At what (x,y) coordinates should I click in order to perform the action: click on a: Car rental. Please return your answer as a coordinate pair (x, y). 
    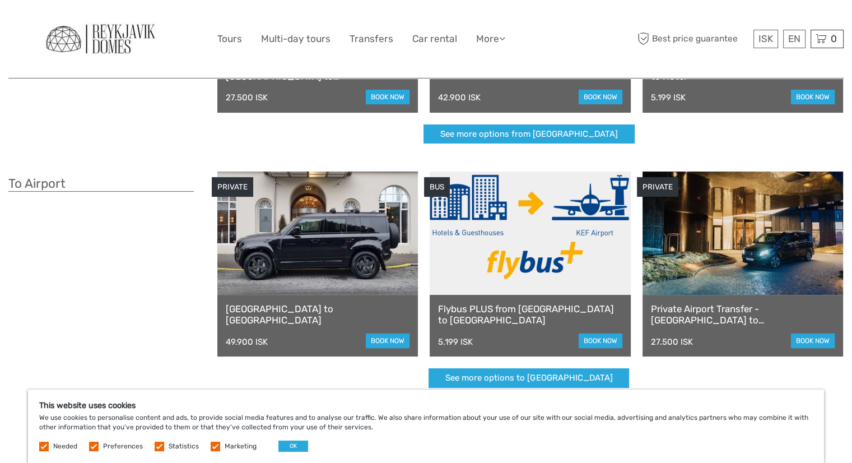
    Looking at the image, I should click on (435, 39).